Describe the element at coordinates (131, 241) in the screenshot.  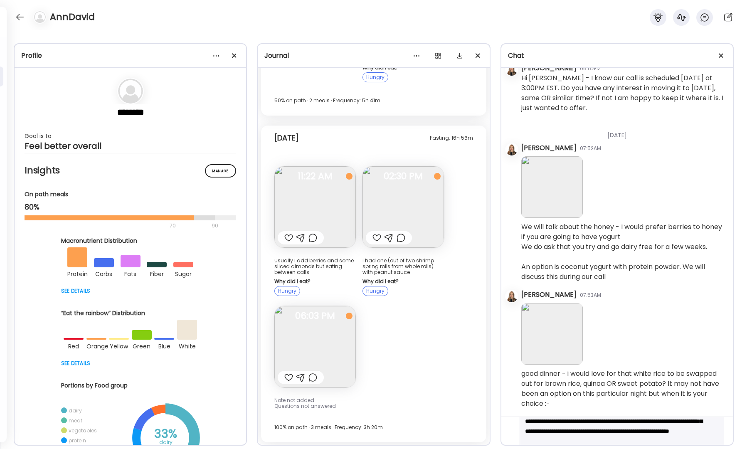
I see `div: Macronutrient Distribution` at that location.